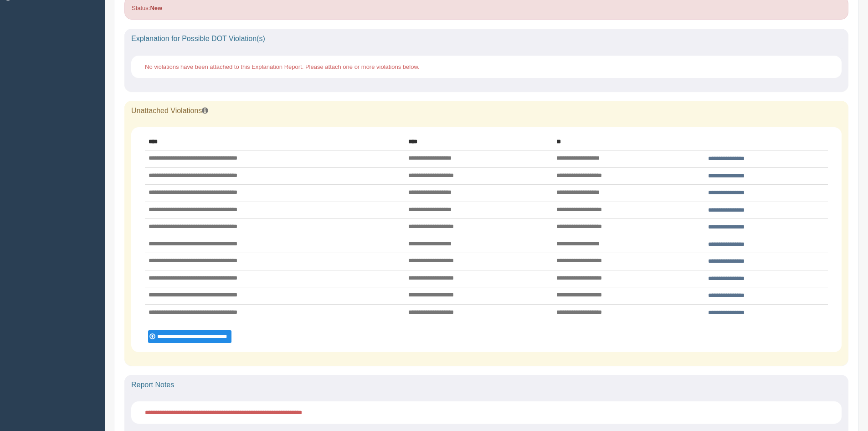 The height and width of the screenshot is (431, 868). Describe the element at coordinates (486, 111) in the screenshot. I see `div: Unattached Violations` at that location.